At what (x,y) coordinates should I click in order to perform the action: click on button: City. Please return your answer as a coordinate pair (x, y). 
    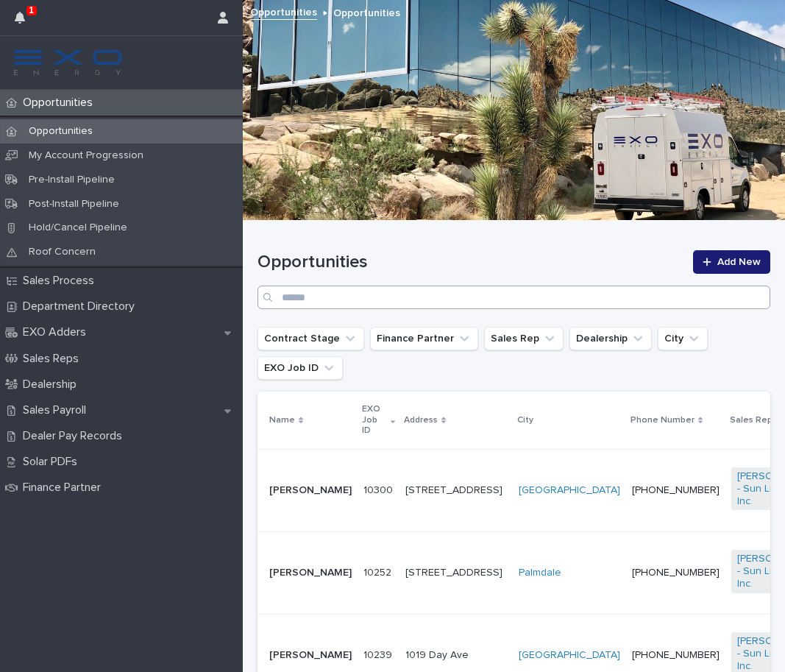
    Looking at the image, I should click on (683, 338).